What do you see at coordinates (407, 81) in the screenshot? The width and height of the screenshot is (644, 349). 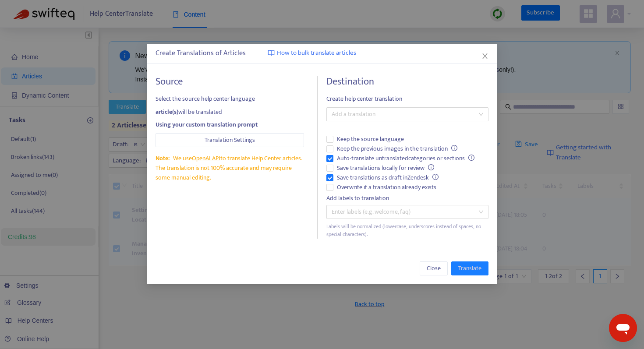 I see `h4: Destination` at bounding box center [407, 81].